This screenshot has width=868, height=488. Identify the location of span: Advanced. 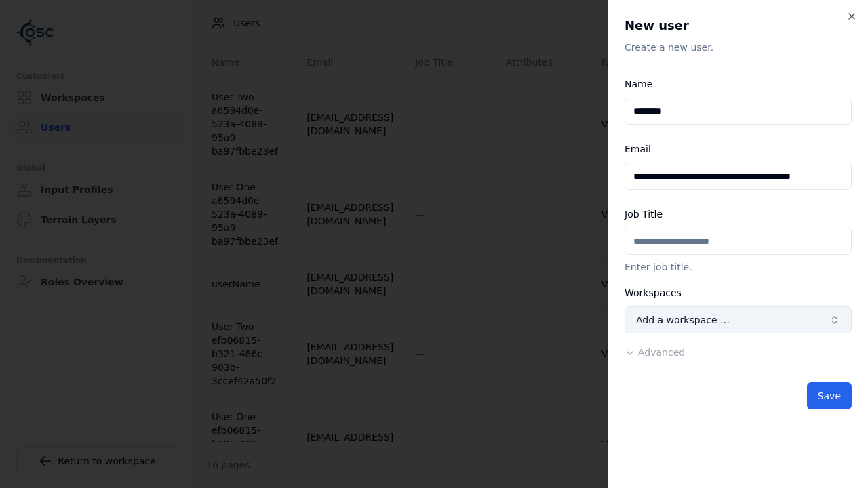
(661, 353).